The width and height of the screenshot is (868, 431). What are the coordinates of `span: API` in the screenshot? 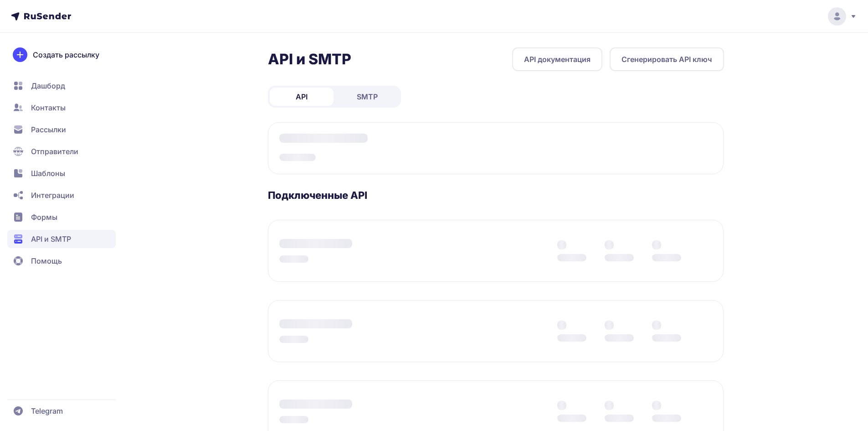 It's located at (301, 97).